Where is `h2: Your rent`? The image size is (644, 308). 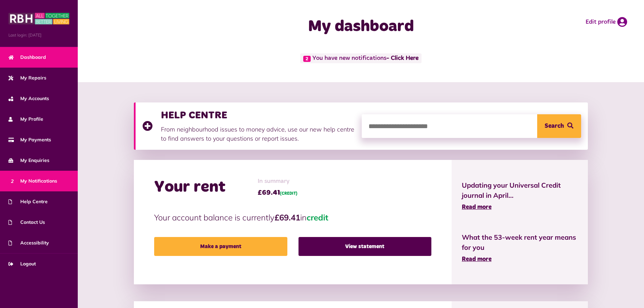
h2: Your rent is located at coordinates (190, 187).